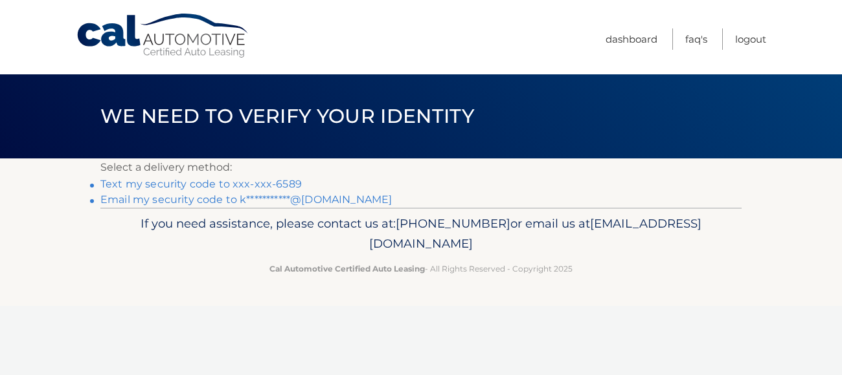  I want to click on a: Cal Automotive, so click(163, 36).